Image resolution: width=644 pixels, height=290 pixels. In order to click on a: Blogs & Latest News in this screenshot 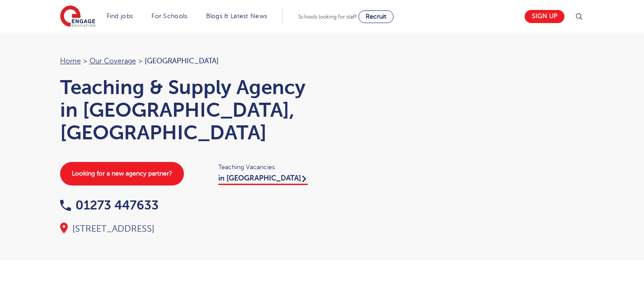, I will do `click(237, 16)`.